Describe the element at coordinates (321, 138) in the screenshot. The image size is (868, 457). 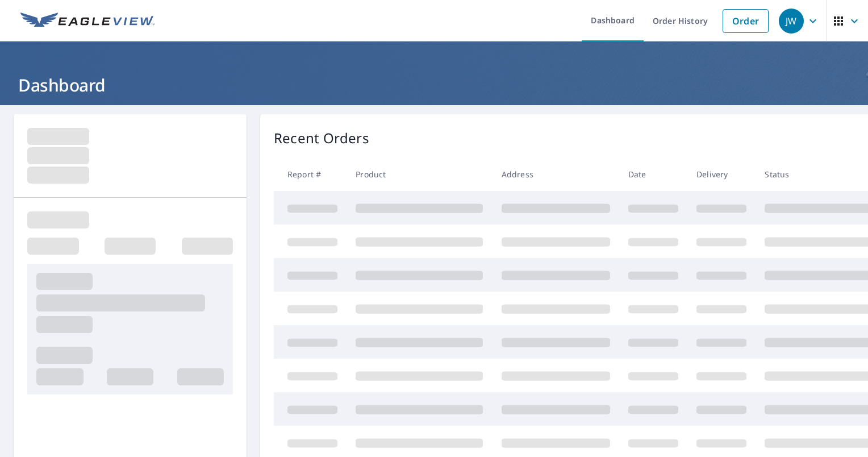
I see `p: Recent Orders` at that location.